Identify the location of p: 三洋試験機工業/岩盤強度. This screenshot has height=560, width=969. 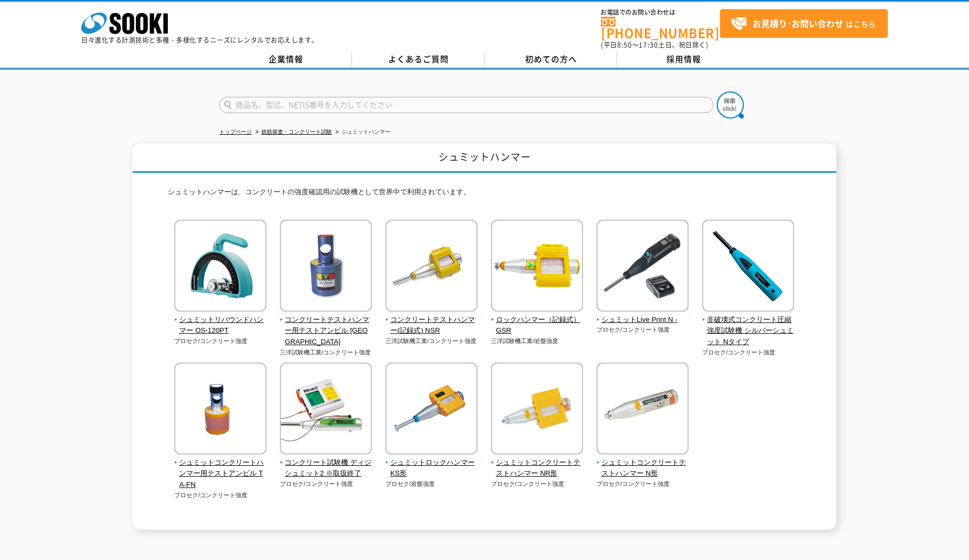
(537, 341).